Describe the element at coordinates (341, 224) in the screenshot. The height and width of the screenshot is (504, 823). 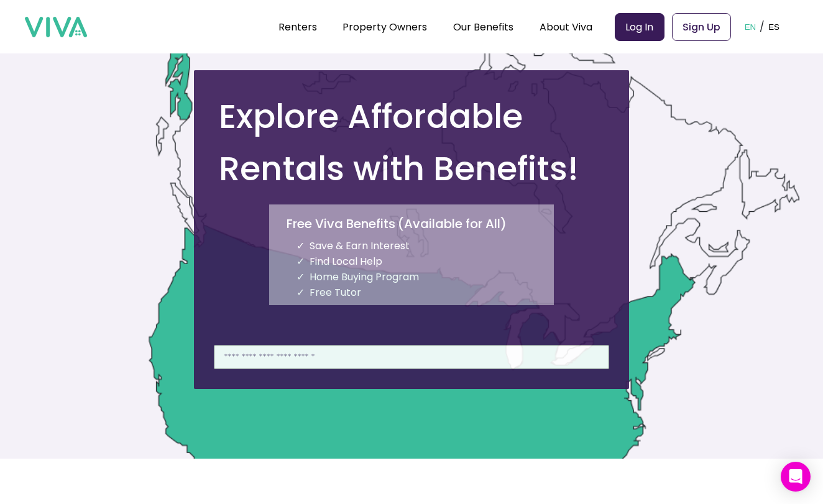
I see `p: Free Viva Benefits` at that location.